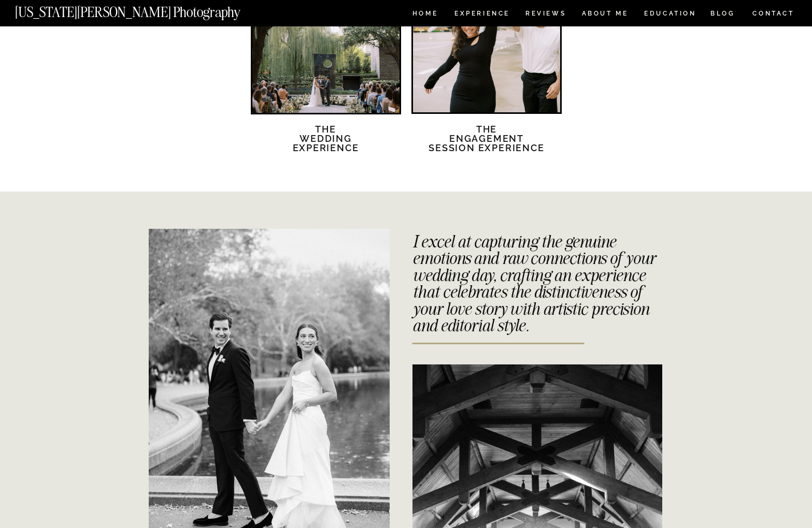 The width and height of the screenshot is (812, 528). What do you see at coordinates (326, 145) in the screenshot?
I see `a: TheWedding Experience` at bounding box center [326, 145].